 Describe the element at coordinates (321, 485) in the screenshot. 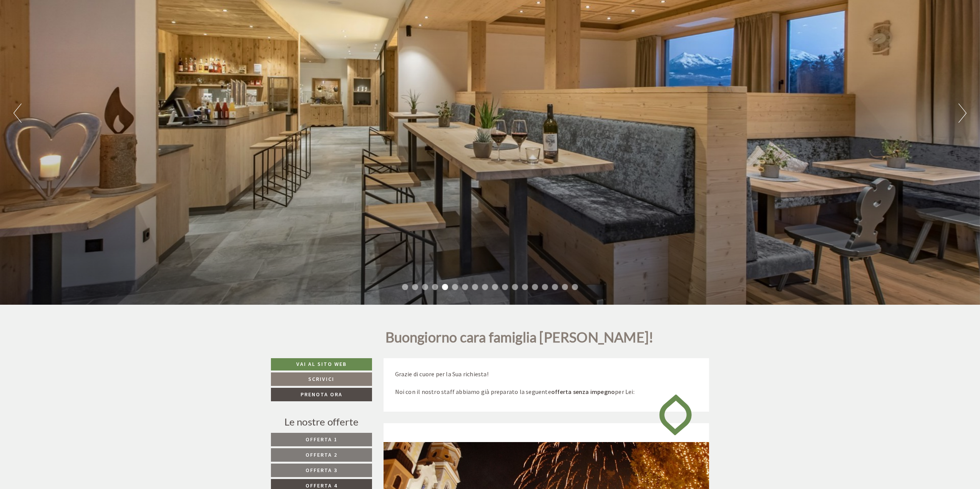

I see `span: Offerta 4` at that location.